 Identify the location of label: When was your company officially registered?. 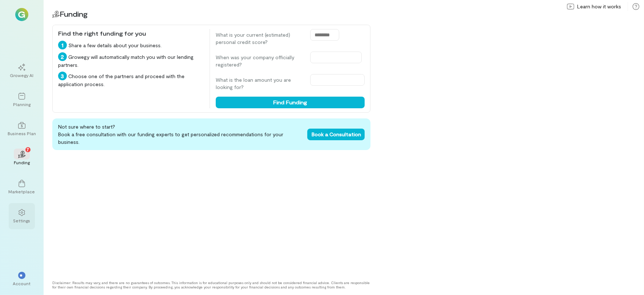
(260, 61).